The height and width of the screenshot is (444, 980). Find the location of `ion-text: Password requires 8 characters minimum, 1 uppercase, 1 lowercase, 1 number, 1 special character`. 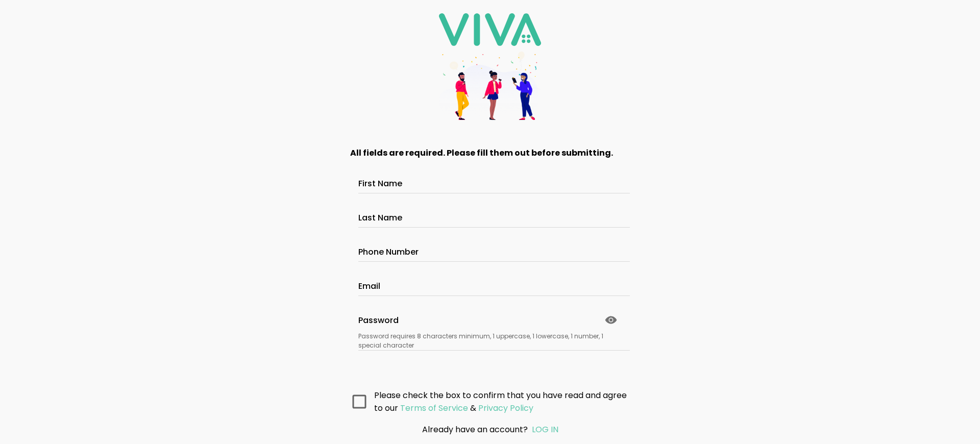

ion-text: Password requires 8 characters minimum, 1 uppercase, 1 lowercase, 1 number, 1 special character is located at coordinates (490, 341).